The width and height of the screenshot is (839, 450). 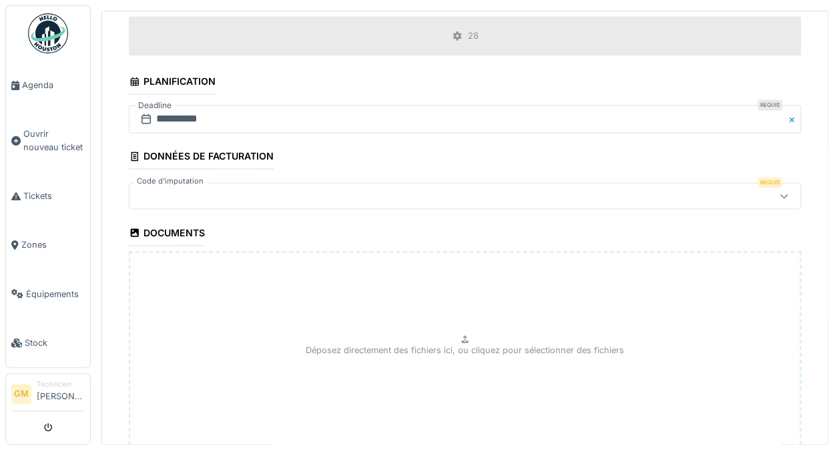 What do you see at coordinates (21, 394) in the screenshot?
I see `li: GM` at bounding box center [21, 394].